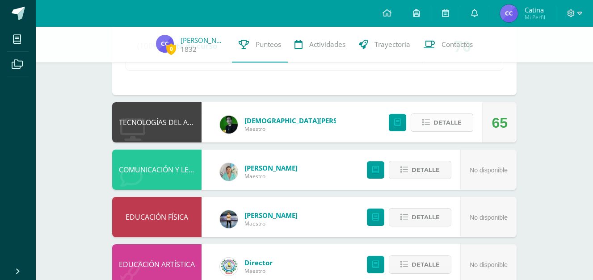 The height and width of the screenshot is (280, 593). Describe the element at coordinates (188, 49) in the screenshot. I see `a: 1832` at that location.